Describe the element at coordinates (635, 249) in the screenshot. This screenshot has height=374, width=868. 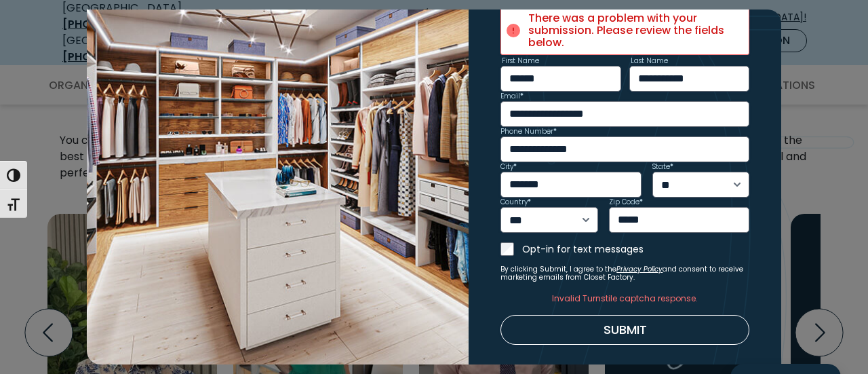
I see `label: Opt-in for text messages` at that location.